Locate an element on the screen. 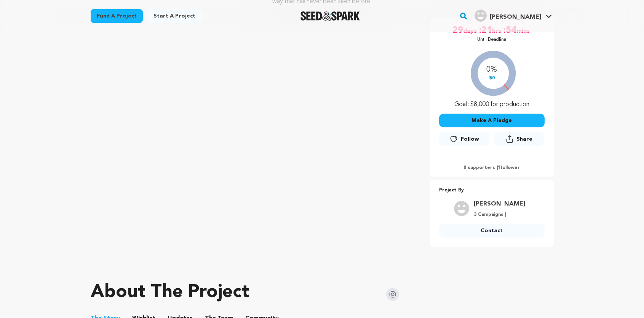 The width and height of the screenshot is (644, 318). a: Start a project is located at coordinates (174, 16).